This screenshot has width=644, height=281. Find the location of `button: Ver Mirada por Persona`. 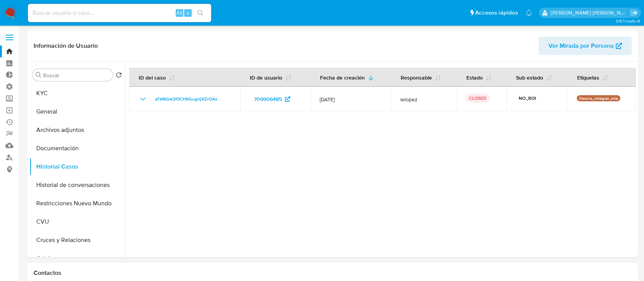

button: Ver Mirada por Persona is located at coordinates (585, 46).